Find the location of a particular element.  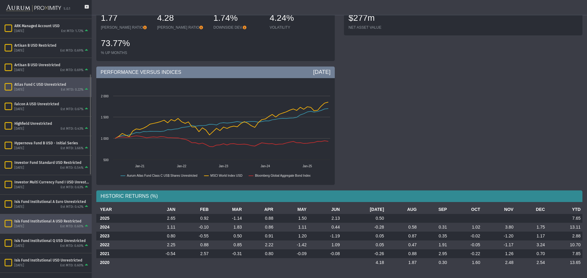

td: 0.58 is located at coordinates (402, 227).